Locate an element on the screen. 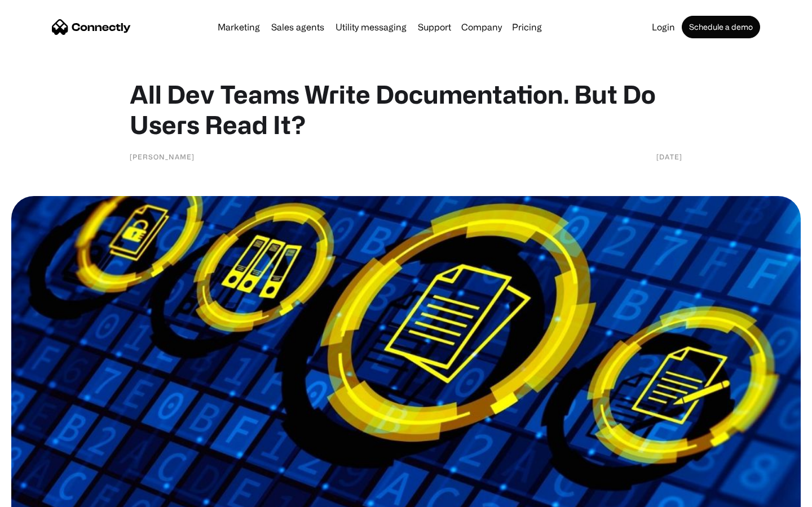  a: Support is located at coordinates (435, 27).